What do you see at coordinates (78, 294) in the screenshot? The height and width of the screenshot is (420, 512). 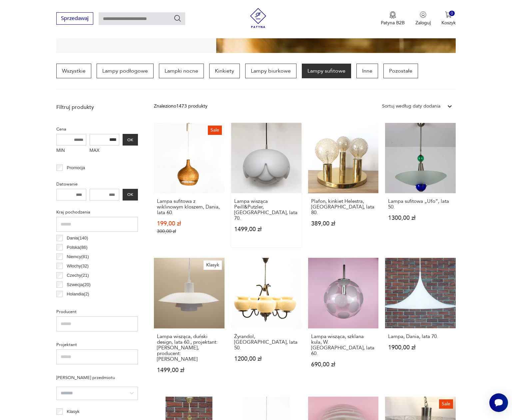 I see `p: Holandia ( 2 )` at bounding box center [78, 294].